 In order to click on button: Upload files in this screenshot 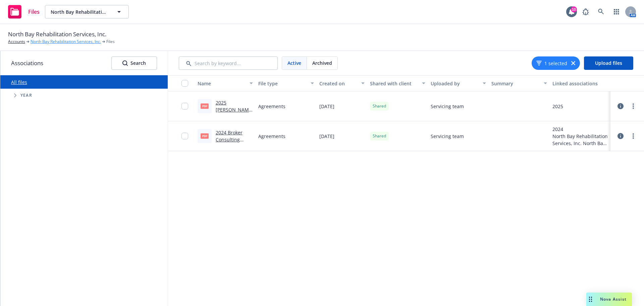, I will do `click(609, 63)`.